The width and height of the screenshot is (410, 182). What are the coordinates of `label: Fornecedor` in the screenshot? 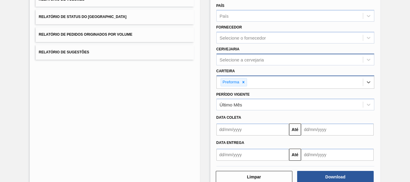 It's located at (229, 27).